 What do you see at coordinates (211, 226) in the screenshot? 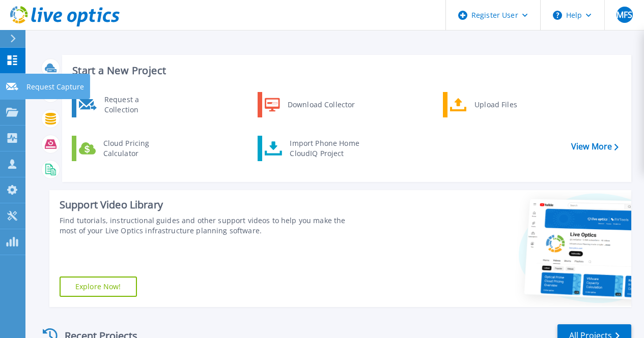
I see `div: Find tutorials, instructional guides and other support videos to help you make the most of your L...` at bounding box center [211, 226].